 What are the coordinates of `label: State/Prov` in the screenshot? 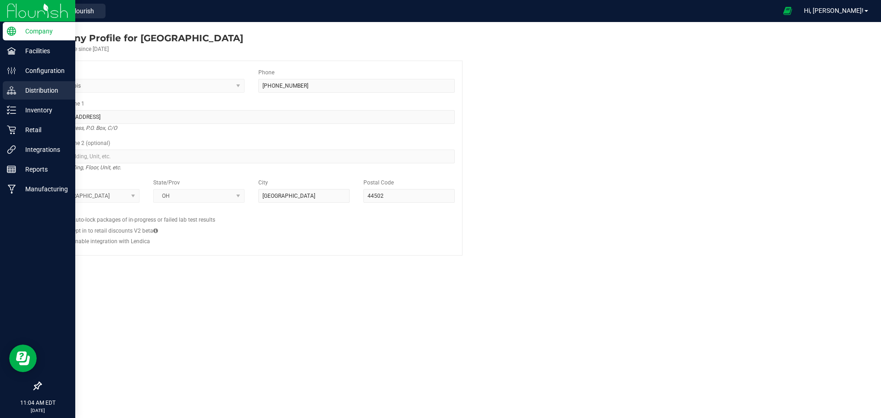 It's located at (167, 183).